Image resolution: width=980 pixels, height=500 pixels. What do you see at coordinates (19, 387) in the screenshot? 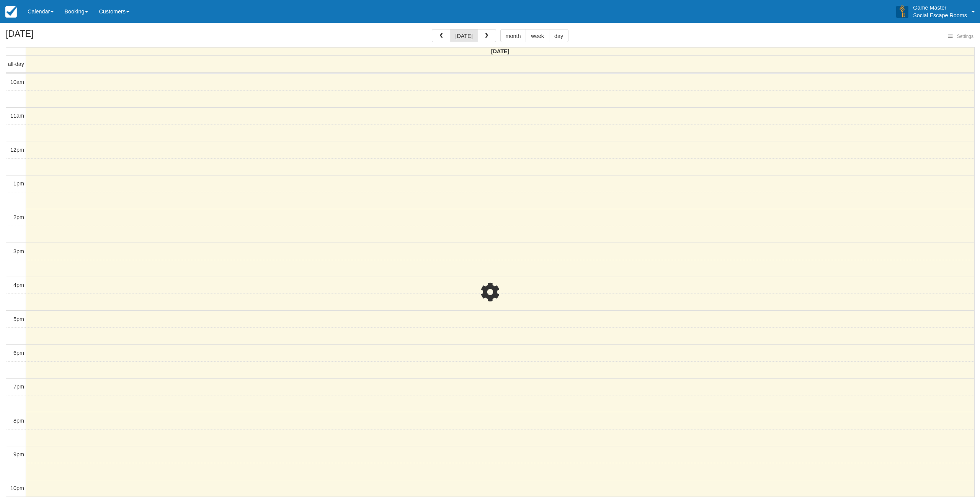
I see `span: 7pm` at bounding box center [19, 387].